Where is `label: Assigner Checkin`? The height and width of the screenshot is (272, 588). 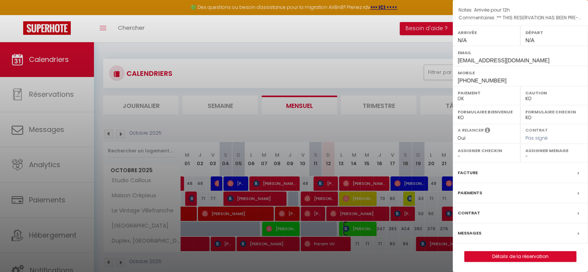
label: Assigner Checkin is located at coordinates (486, 150).